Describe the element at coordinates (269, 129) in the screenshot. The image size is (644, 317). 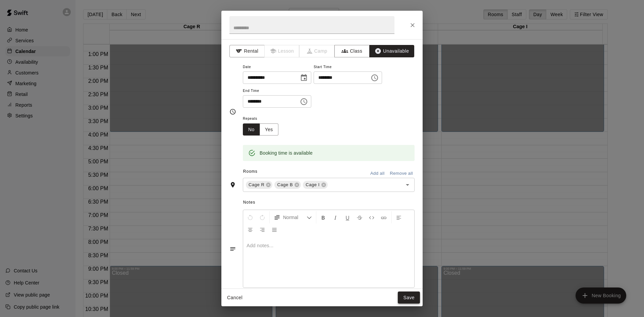
I see `button: Yes` at that location.